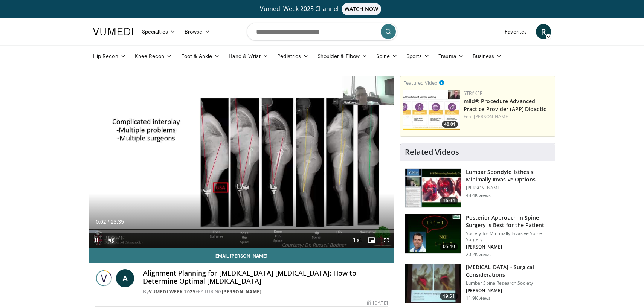 This screenshot has height=308, width=644. Describe the element at coordinates (292, 56) in the screenshot. I see `a: Pediatrics` at that location.